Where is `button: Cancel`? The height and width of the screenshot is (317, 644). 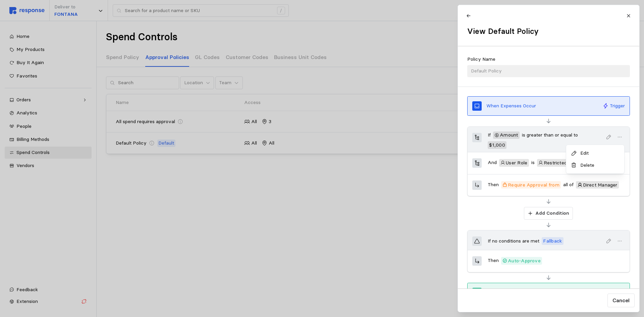 button: Cancel is located at coordinates (621, 300).